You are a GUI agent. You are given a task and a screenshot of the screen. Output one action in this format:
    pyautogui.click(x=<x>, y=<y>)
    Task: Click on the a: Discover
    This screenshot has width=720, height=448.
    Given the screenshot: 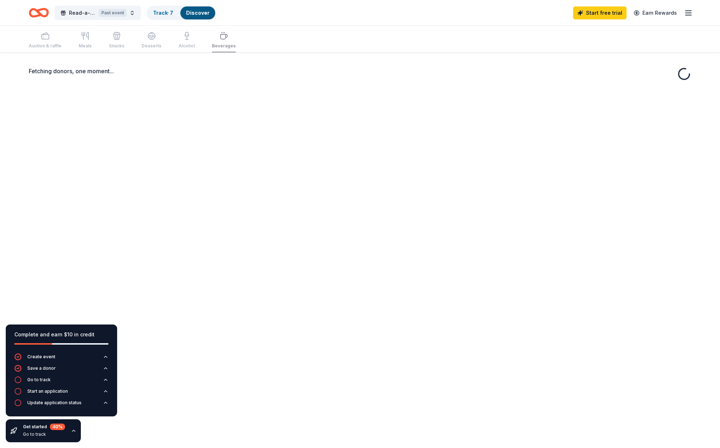 What is the action you would take?
    pyautogui.click(x=198, y=13)
    